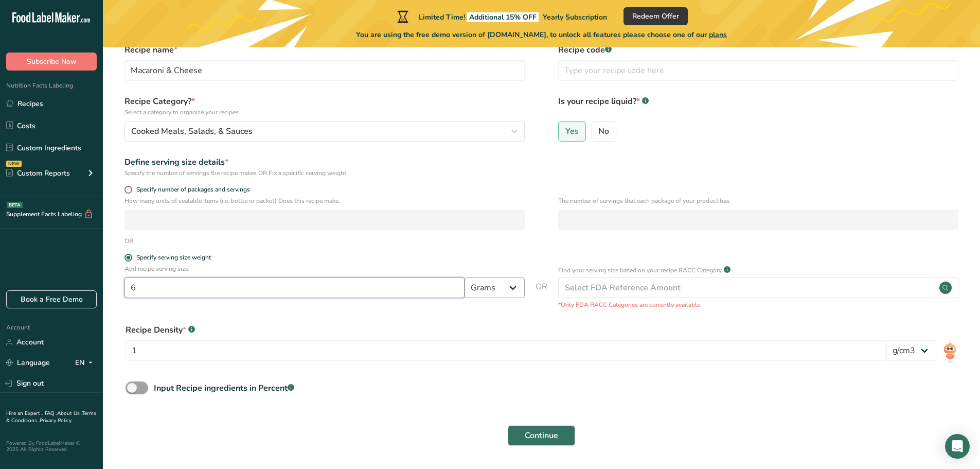 Image resolution: width=980 pixels, height=469 pixels. I want to click on div: Powered By FoodLabelMaker © 2025 All Rights Reserved, so click(51, 446).